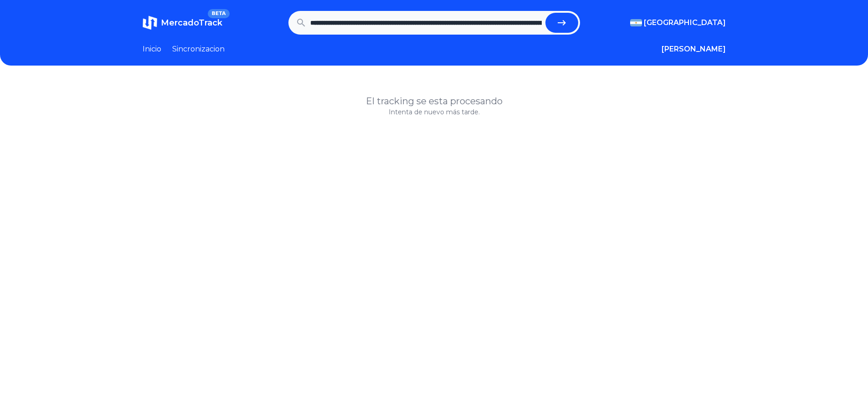 The image size is (868, 408). What do you see at coordinates (182, 23) in the screenshot?
I see `a: MercadoTrackBETA` at bounding box center [182, 23].